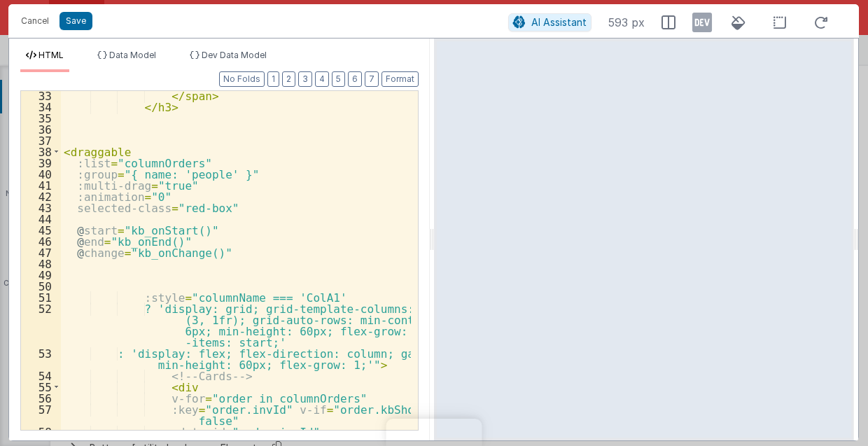 This screenshot has height=446, width=868. Describe the element at coordinates (133, 55) in the screenshot. I see `span: Data Model` at that location.